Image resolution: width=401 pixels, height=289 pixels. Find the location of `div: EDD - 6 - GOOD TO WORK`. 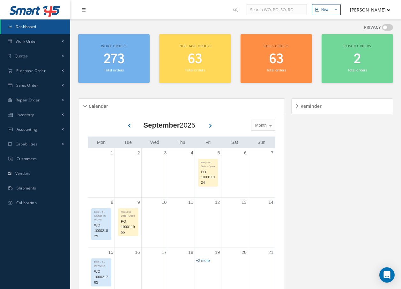

div: EDD - 6 - GOOD TO WORK is located at coordinates (101, 215).